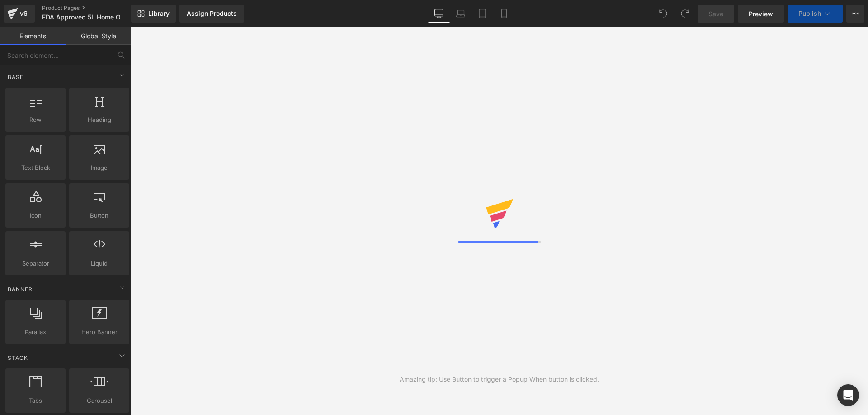 Image resolution: width=868 pixels, height=415 pixels. Describe the element at coordinates (159, 13) in the screenshot. I see `span: Library` at that location.